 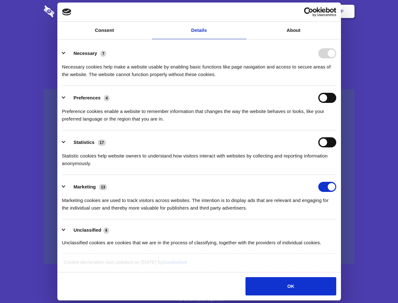 I want to click on button: Unclassified (4), so click(x=88, y=230).